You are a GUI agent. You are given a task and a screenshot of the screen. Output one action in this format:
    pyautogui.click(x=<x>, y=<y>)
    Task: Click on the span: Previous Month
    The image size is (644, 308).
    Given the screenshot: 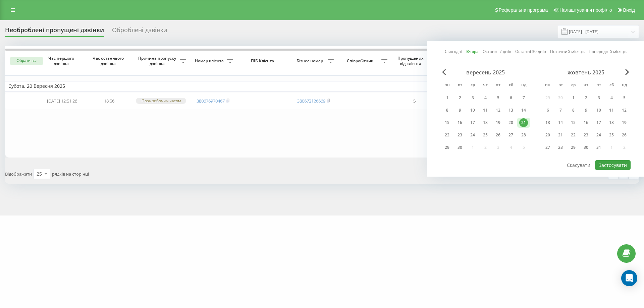 What is the action you would take?
    pyautogui.click(x=444, y=72)
    